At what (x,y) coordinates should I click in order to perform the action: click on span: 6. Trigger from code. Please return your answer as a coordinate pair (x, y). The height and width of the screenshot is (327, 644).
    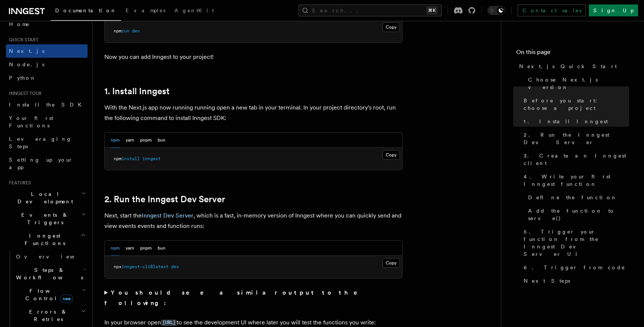
    Looking at the image, I should click on (574, 268).